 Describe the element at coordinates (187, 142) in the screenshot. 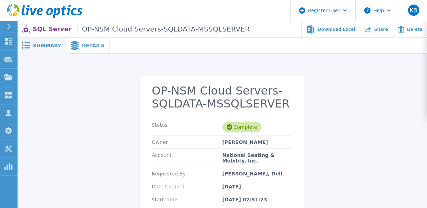

I see `p: Owner` at that location.